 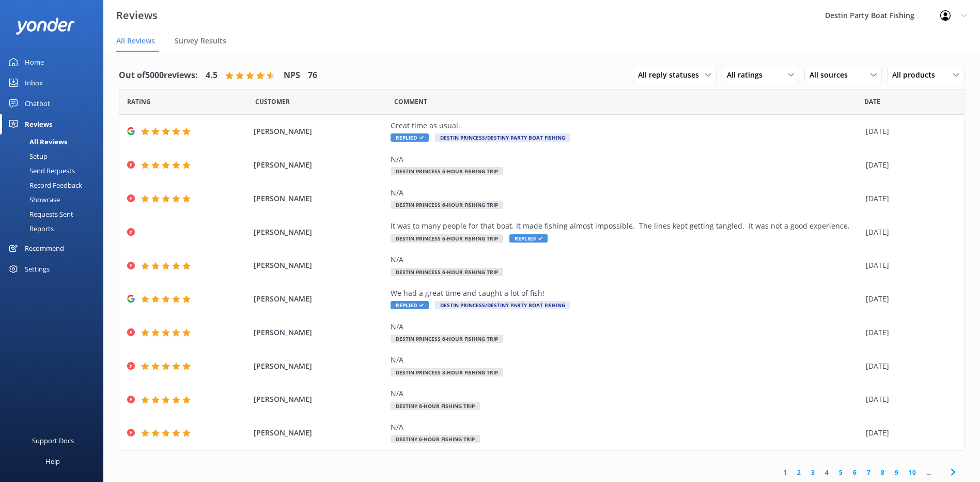 I want to click on div: Showcase, so click(x=33, y=200).